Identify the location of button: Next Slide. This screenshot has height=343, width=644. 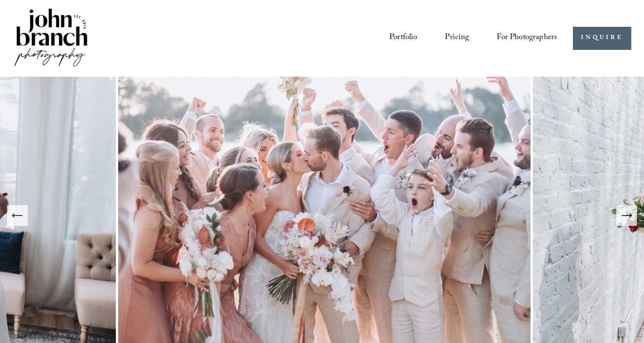
(626, 215).